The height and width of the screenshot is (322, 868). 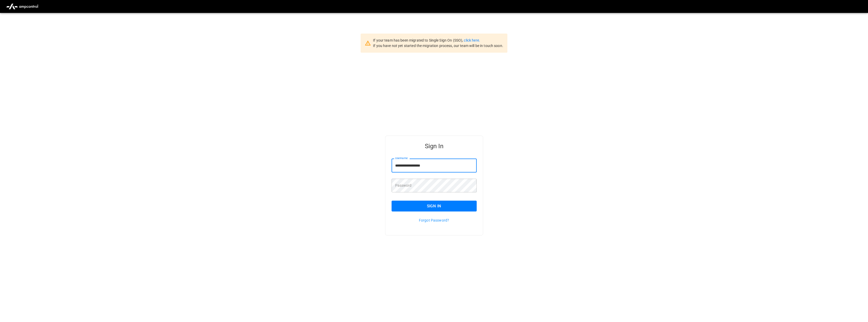 What do you see at coordinates (434, 206) in the screenshot?
I see `button: Sign In` at bounding box center [434, 206].